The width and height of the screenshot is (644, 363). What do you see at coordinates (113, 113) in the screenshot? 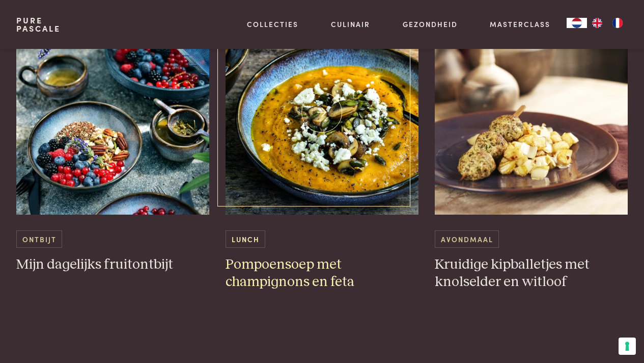
I see `img: Mijn dagelijks fruitontbijt` at bounding box center [113, 113].